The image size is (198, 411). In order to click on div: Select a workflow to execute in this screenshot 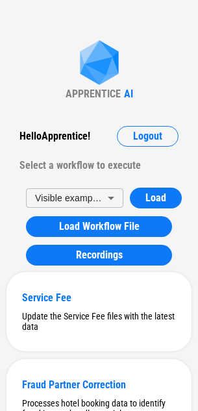, I will do `click(99, 166)`.